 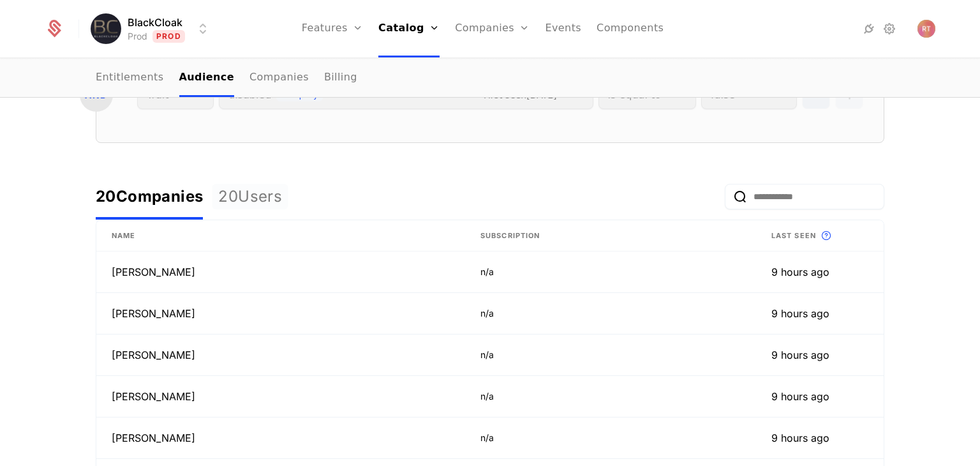 What do you see at coordinates (490, 78) in the screenshot?
I see `nav: Main` at bounding box center [490, 78].